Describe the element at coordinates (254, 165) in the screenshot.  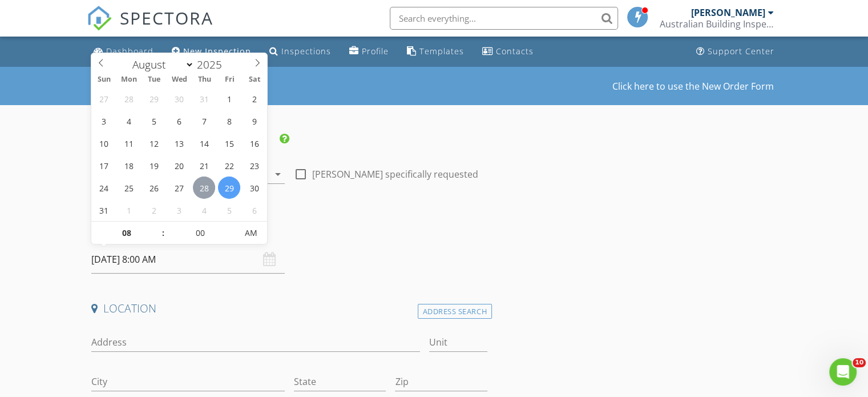
I see `span: August 23, 2025` at that location.